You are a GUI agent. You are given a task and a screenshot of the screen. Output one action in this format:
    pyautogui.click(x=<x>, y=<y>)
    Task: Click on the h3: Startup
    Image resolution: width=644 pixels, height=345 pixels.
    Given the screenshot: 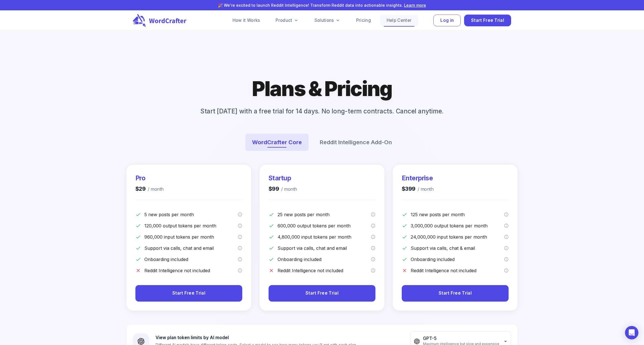 What is the action you would take?
    pyautogui.click(x=283, y=178)
    